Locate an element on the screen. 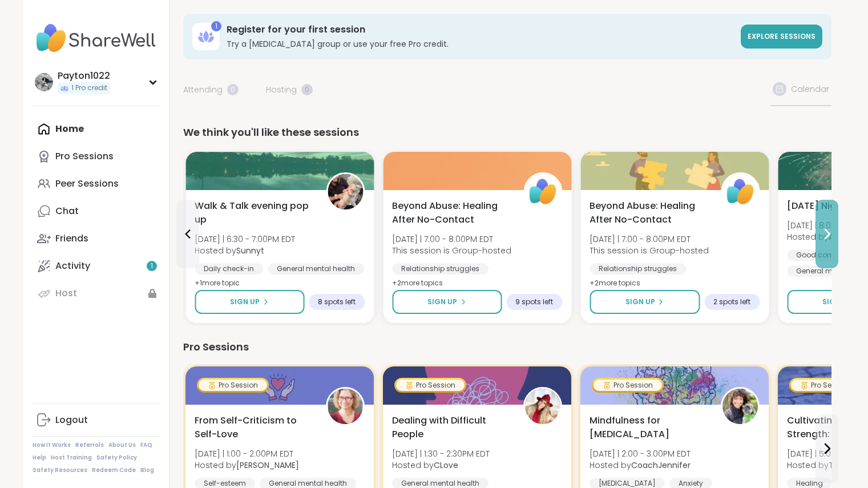 This screenshot has width=868, height=488. a: Redeem Code is located at coordinates (114, 470).